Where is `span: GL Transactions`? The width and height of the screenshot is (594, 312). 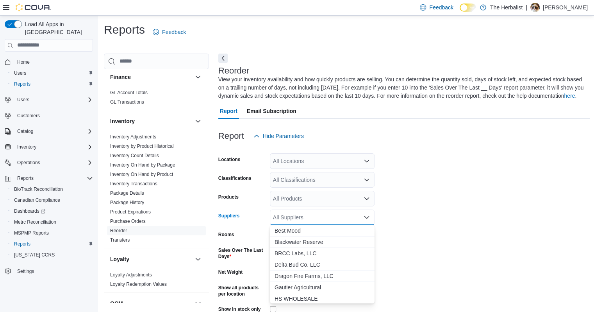 span: GL Transactions is located at coordinates (127, 102).